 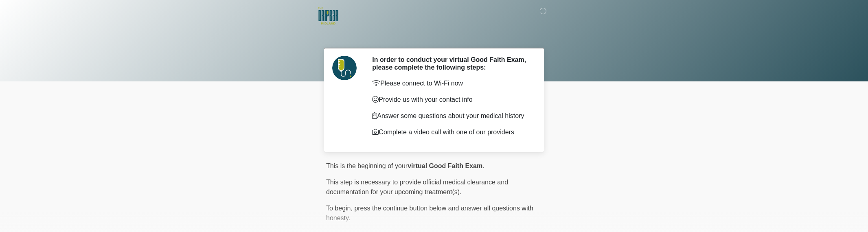 What do you see at coordinates (445, 166) in the screenshot?
I see `strong: virtual Good Faith Exam` at bounding box center [445, 166].